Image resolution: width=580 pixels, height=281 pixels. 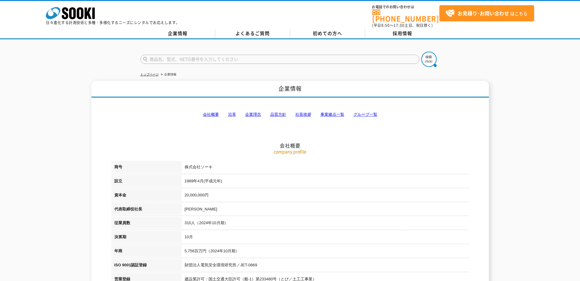 What do you see at coordinates (290, 89) in the screenshot?
I see `h1: 企業情報` at bounding box center [290, 89].